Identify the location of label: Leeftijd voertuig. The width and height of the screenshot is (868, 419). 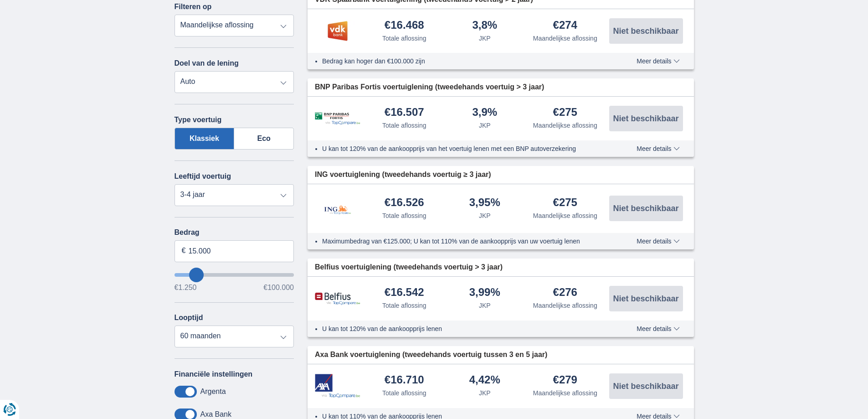
(203, 176).